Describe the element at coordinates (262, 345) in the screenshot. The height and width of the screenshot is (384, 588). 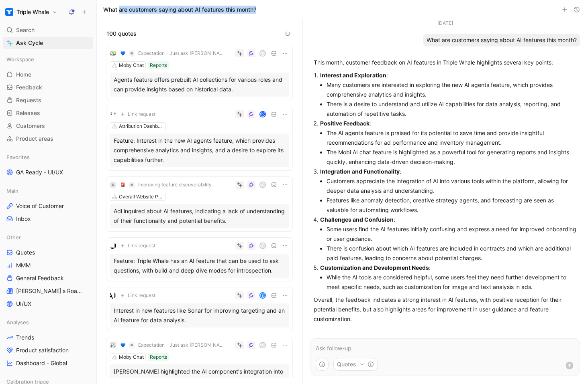
I see `div: e` at that location.